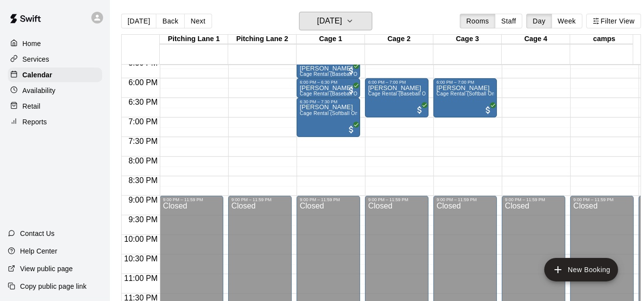 The image size is (644, 301). Describe the element at coordinates (143, 82) in the screenshot. I see `span: 6:00 PM` at that location.